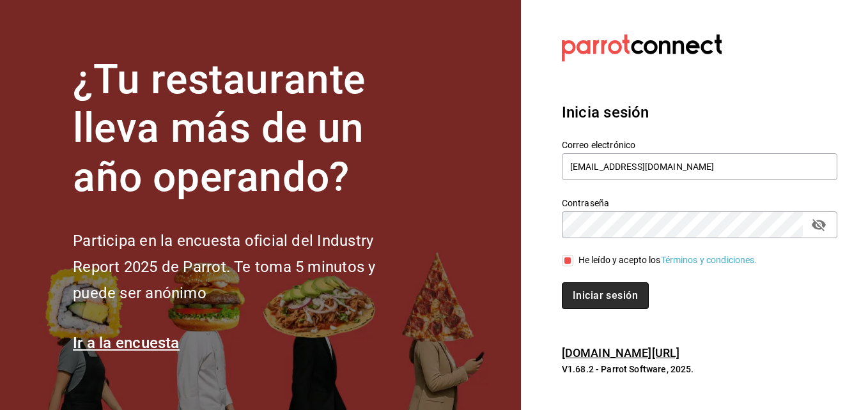 This screenshot has width=868, height=410. Describe the element at coordinates (605, 296) in the screenshot. I see `button: Iniciar sesión` at that location.